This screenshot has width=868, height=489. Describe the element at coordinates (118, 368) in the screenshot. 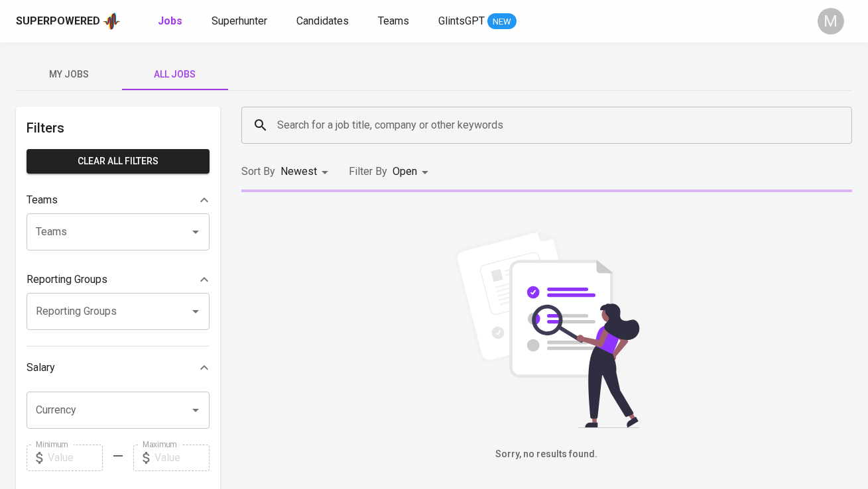

I see `div: Salary` at that location.